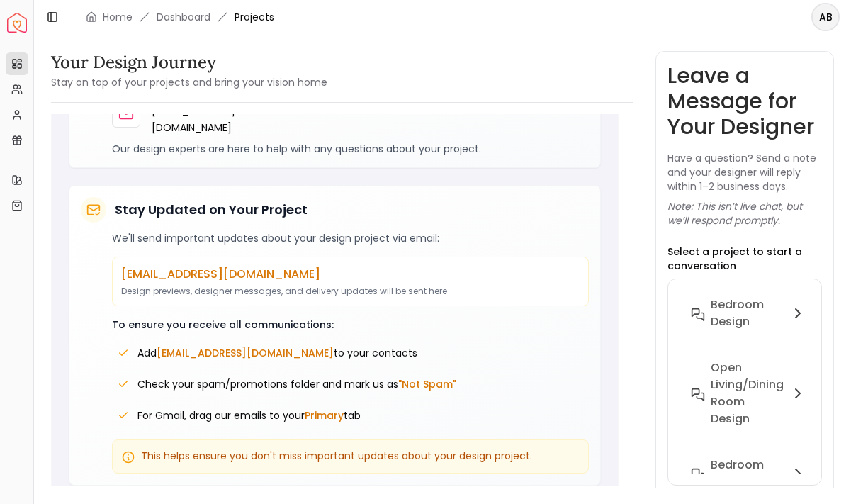 The height and width of the screenshot is (504, 851). I want to click on span: For Gmail, drag our emails to your tab, so click(249, 415).